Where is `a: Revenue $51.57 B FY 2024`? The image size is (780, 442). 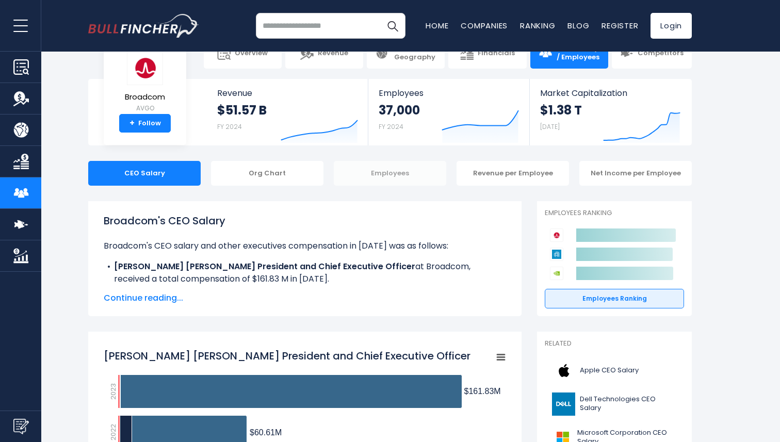 a: Revenue $51.57 B FY 2024 is located at coordinates (287, 112).